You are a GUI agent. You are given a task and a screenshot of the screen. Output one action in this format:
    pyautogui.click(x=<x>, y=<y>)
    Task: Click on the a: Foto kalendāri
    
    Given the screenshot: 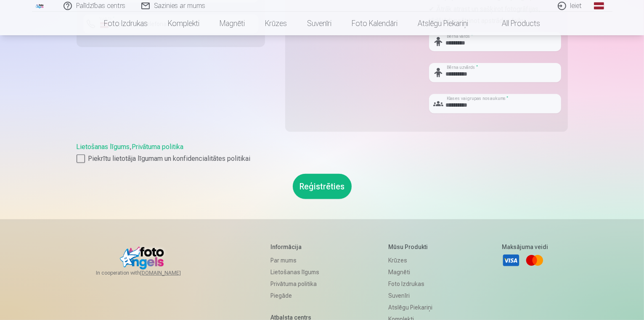 What is the action you would take?
    pyautogui.click(x=374, y=24)
    